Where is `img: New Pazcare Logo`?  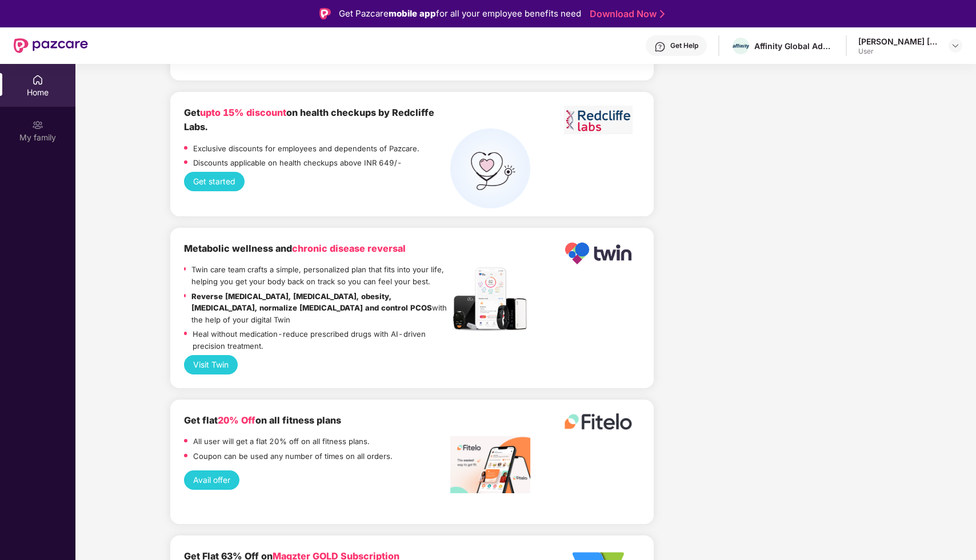
img: New Pazcare Logo is located at coordinates (51, 46).